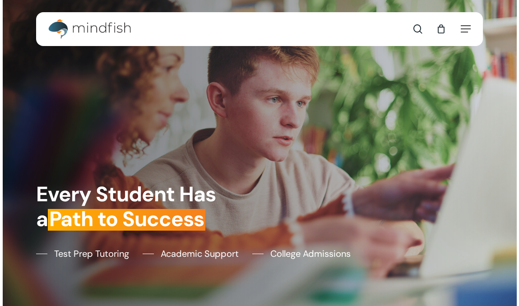 This screenshot has width=519, height=306. What do you see at coordinates (200, 254) in the screenshot?
I see `span: Academic Support` at bounding box center [200, 254].